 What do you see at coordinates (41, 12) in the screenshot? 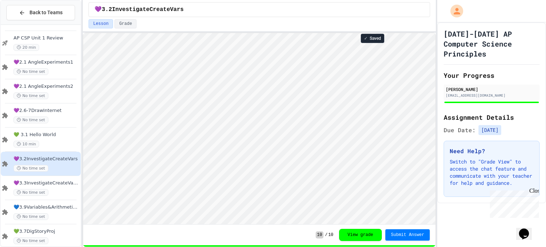
I see `button: Back to Teams` at bounding box center [41, 12].